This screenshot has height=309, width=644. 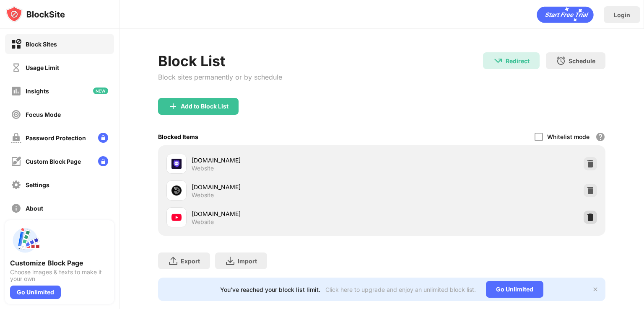 I want to click on div: Import, so click(x=248, y=261).